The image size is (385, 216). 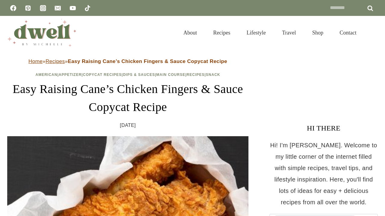 What do you see at coordinates (42, 33) in the screenshot?
I see `img: DWELL by michelle` at bounding box center [42, 33].